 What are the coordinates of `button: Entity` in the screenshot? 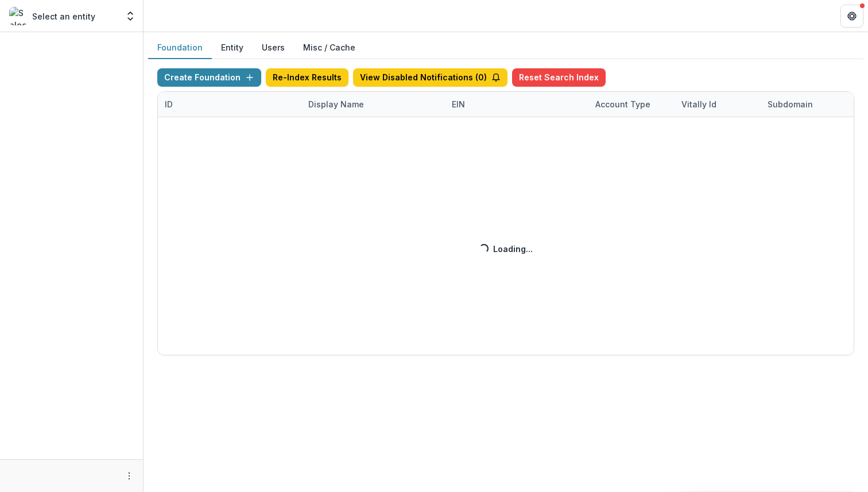 It's located at (232, 47).